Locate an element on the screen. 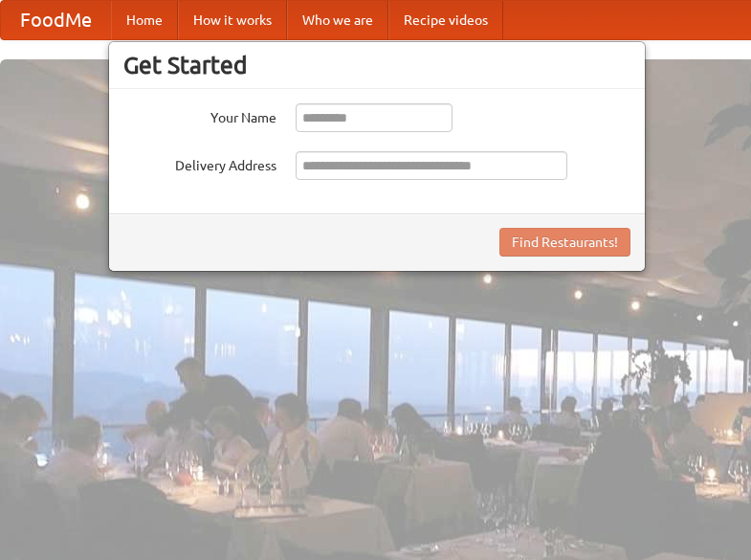  a: Recipe videos is located at coordinates (446, 20).